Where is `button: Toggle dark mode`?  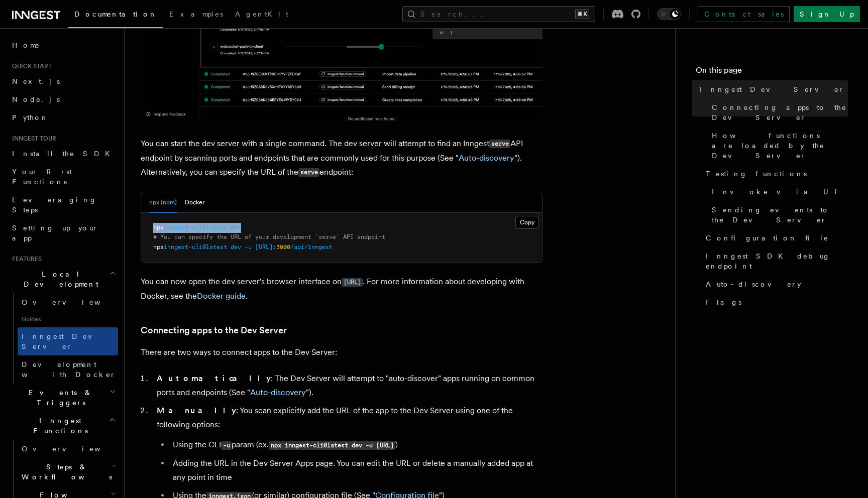 button: Toggle dark mode is located at coordinates (669, 14).